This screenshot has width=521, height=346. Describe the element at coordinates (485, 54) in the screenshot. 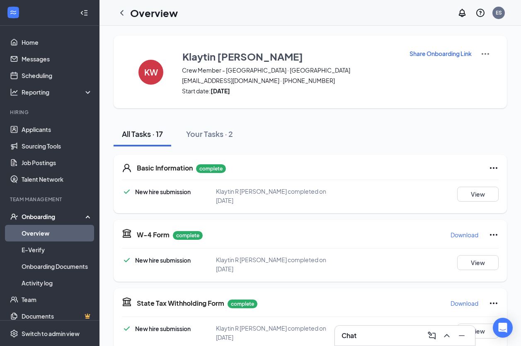

I see `img: More Actions` at that location.